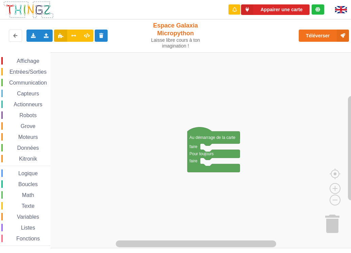 The height and width of the screenshot is (253, 351). What do you see at coordinates (340, 9) in the screenshot?
I see `img: gb.png` at bounding box center [340, 9].